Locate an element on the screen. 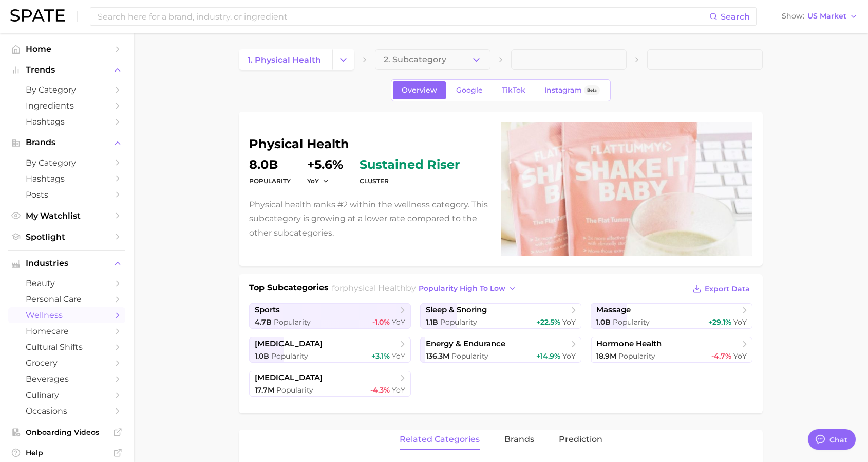 The height and width of the screenshot is (462, 868). span: sports is located at coordinates (267, 309).